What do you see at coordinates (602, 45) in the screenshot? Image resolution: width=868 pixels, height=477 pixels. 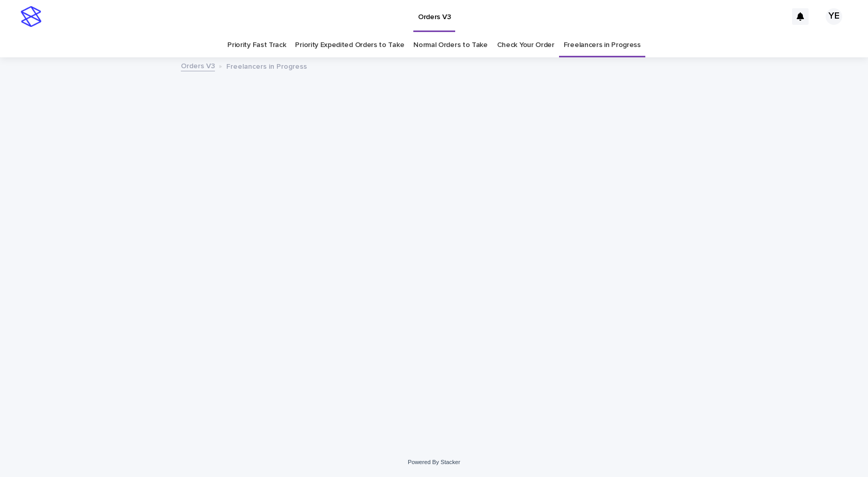 I see `a: Freelancers in Progress` at bounding box center [602, 45].